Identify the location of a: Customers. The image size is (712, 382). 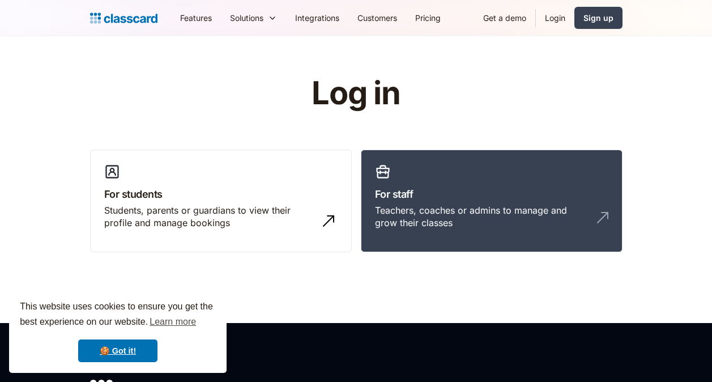
(377, 18).